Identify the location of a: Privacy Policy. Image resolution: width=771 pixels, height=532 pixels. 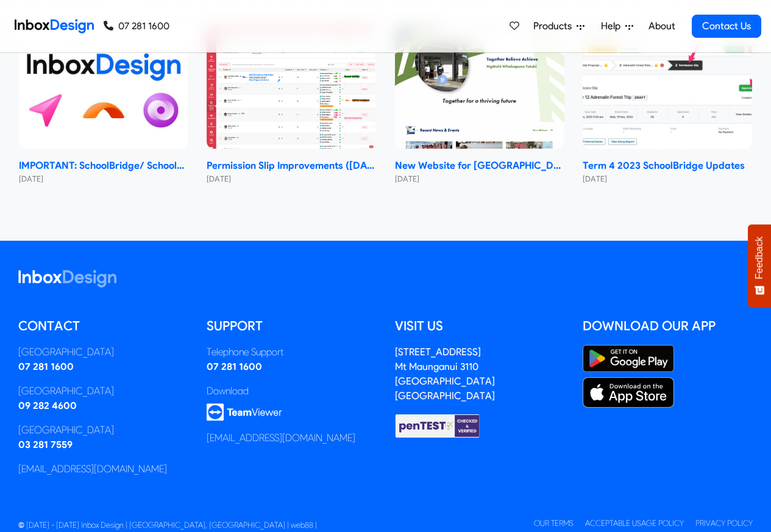
(724, 522).